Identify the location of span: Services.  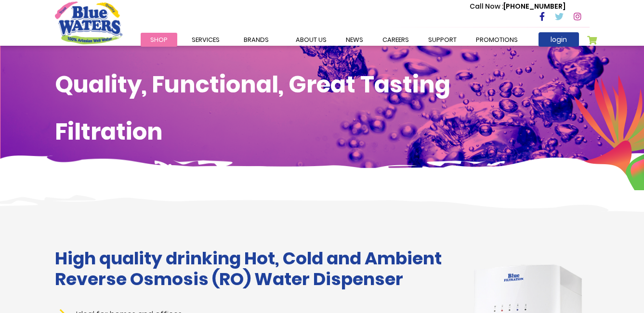
(206, 40).